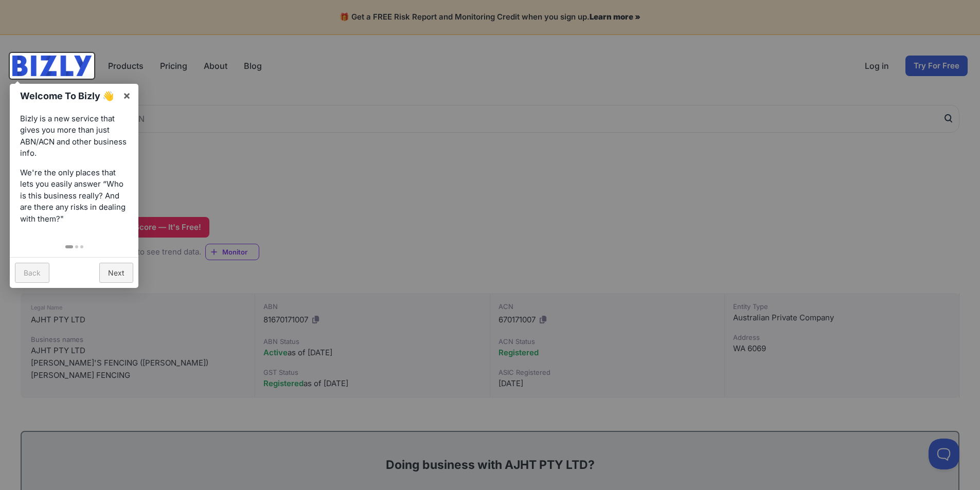 Image resolution: width=980 pixels, height=490 pixels. Describe the element at coordinates (32, 272) in the screenshot. I see `a: Back` at that location.